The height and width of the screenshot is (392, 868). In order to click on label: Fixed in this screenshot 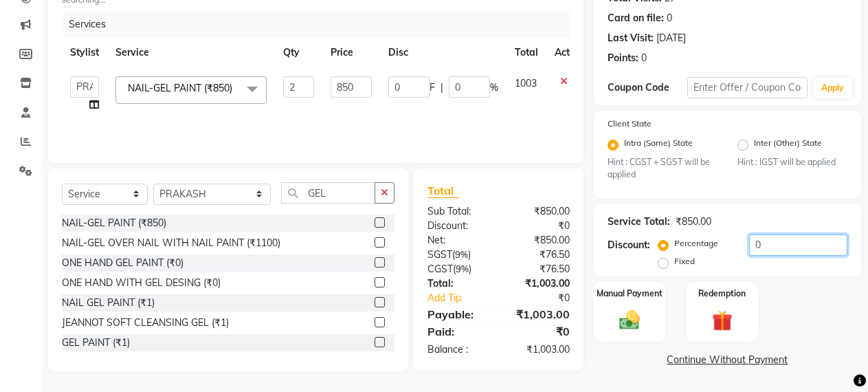, I will do `click(684, 261)`.